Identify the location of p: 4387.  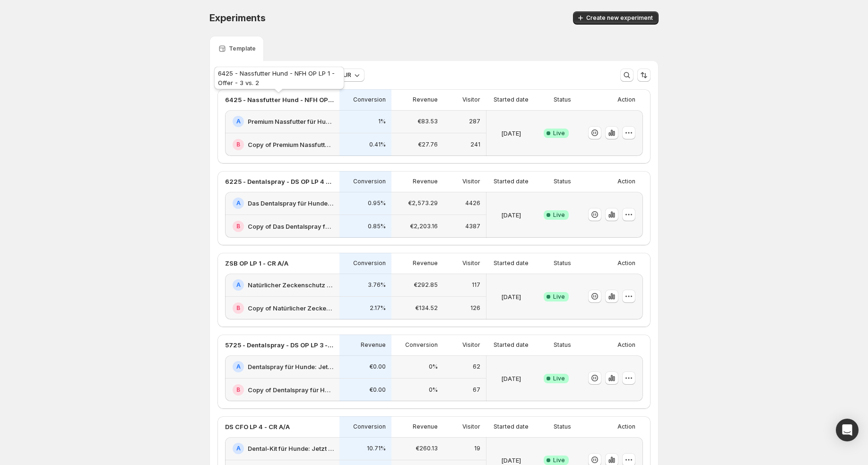
(473, 226).